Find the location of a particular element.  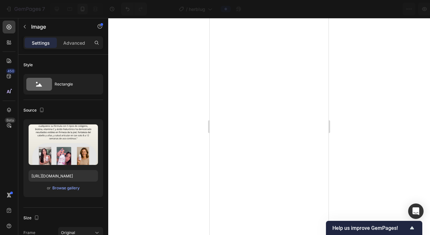

div: Rectangle is located at coordinates (74, 84).